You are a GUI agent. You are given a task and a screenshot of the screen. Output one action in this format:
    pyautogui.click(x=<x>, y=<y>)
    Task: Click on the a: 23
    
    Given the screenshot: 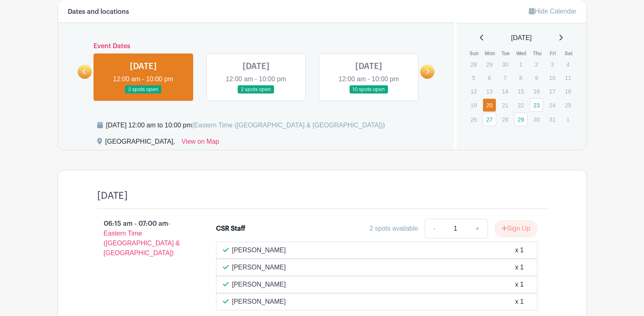 What is the action you would take?
    pyautogui.click(x=536, y=105)
    